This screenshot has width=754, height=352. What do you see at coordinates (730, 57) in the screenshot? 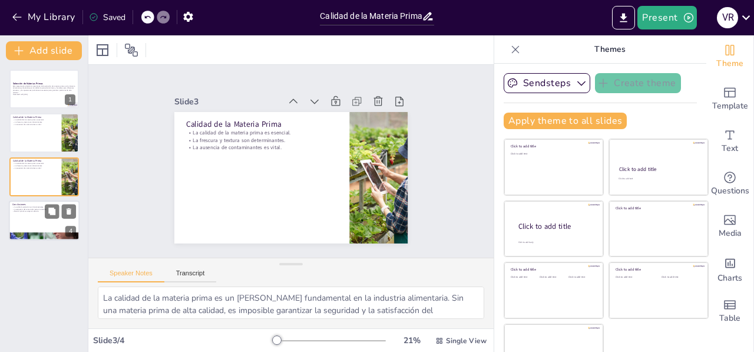
I see `div: Change the overall theme` at bounding box center [730, 57].